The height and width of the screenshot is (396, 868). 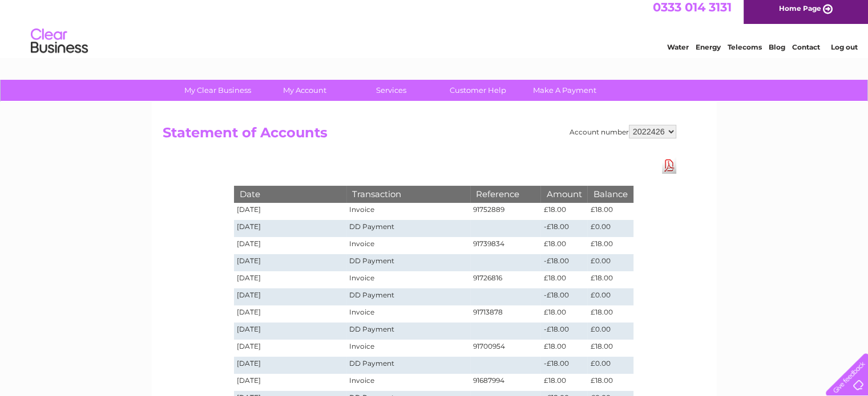 What do you see at coordinates (506, 280) in the screenshot?
I see `td: 91726816` at bounding box center [506, 280].